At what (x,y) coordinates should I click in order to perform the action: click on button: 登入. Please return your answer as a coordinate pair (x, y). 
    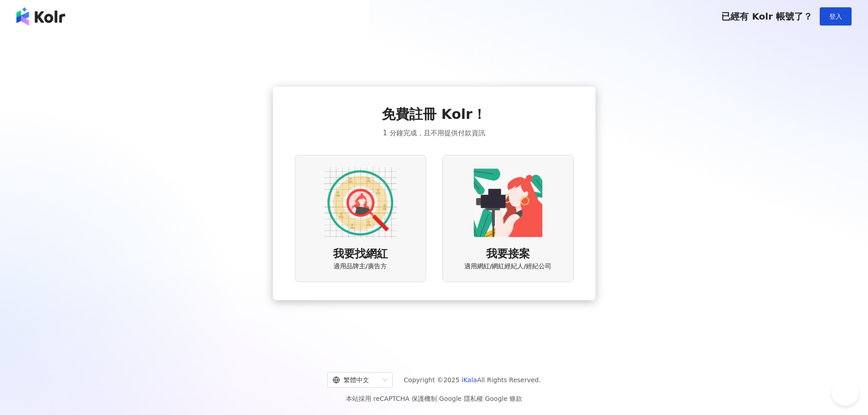
    Looking at the image, I should click on (835, 16).